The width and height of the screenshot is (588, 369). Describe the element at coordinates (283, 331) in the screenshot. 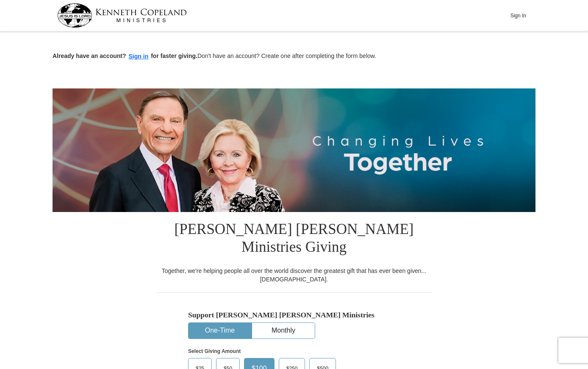

I see `button: Monthly` at that location.